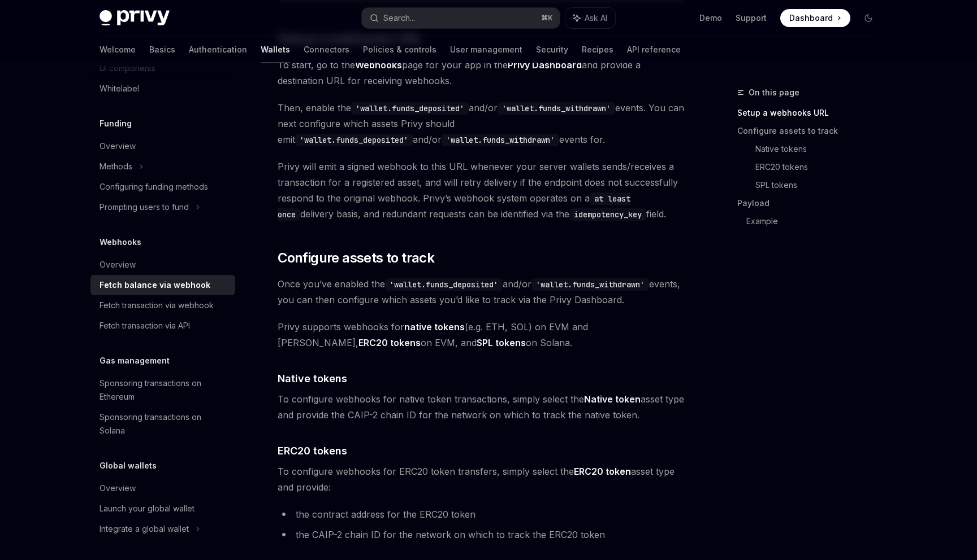  Describe the element at coordinates (815, 18) in the screenshot. I see `a: Dashboard` at that location.